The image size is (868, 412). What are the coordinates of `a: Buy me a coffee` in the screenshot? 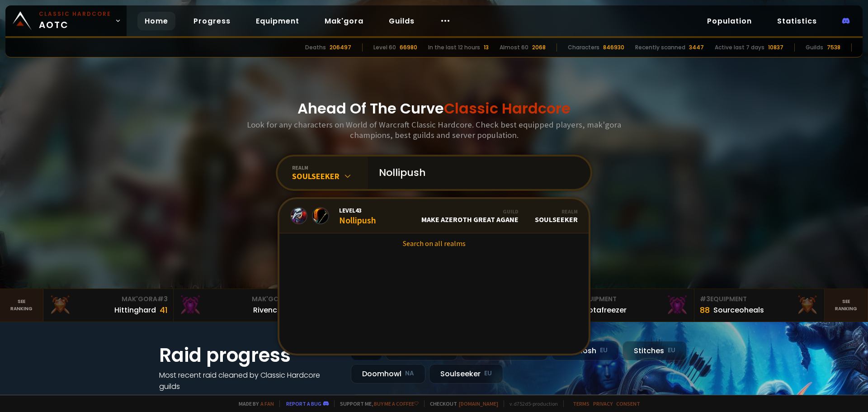 It's located at (396, 403).